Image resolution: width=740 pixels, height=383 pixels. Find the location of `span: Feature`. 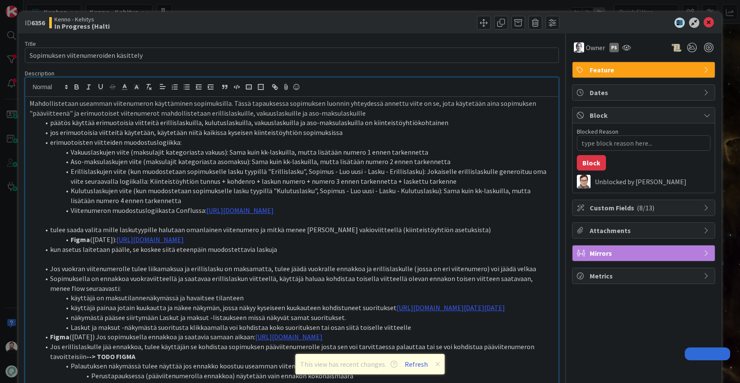

span: Feature is located at coordinates (644, 70).